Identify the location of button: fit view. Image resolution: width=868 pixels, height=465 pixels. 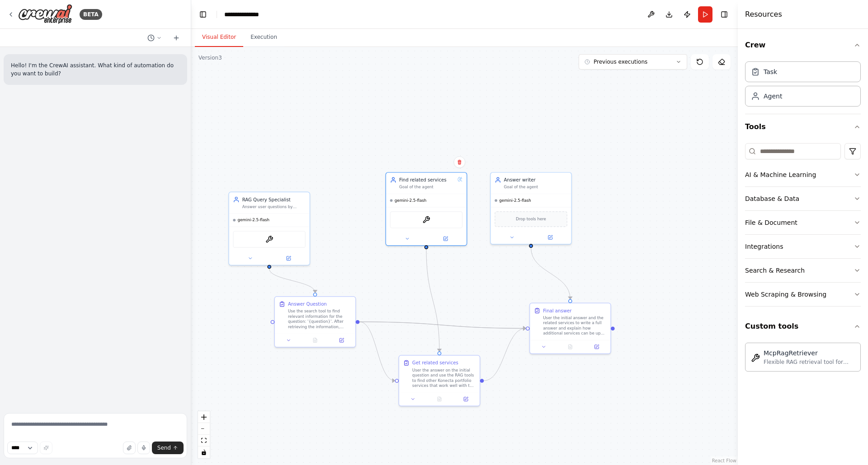
(204, 441).